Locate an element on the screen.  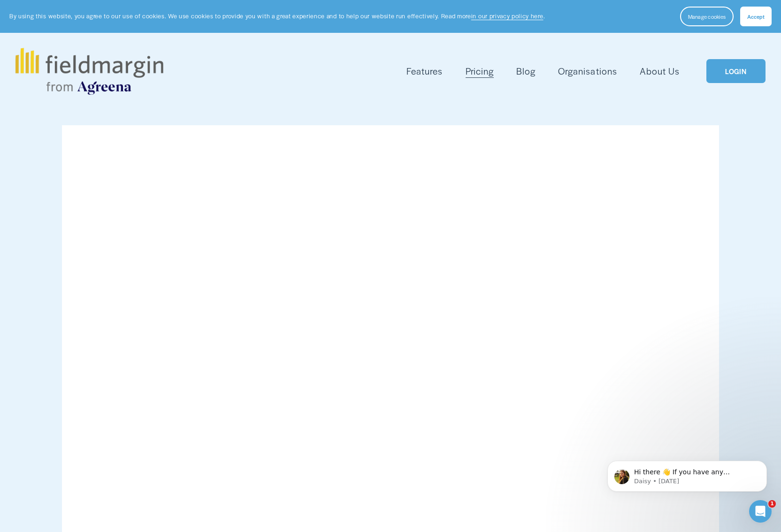
span: Manage cookies is located at coordinates (707, 16).